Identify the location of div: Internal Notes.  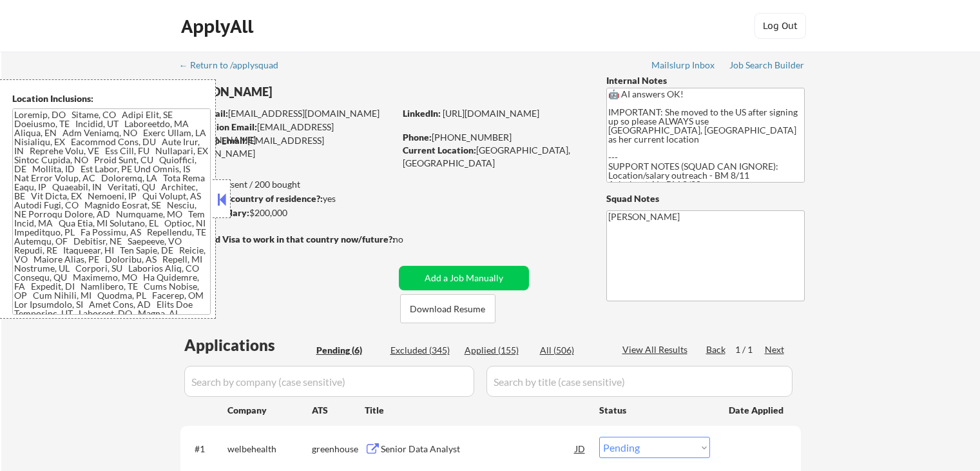
(705, 81).